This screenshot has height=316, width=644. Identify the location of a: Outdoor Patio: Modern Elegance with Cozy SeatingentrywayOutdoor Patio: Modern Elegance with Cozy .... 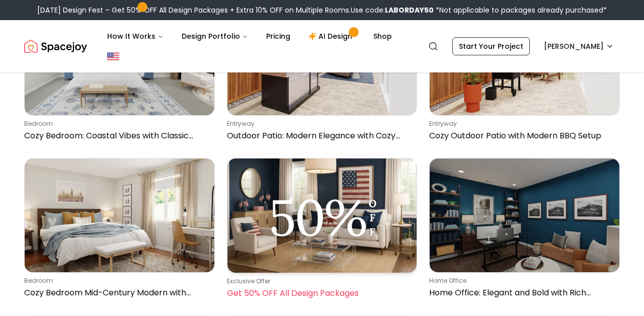
(322, 73).